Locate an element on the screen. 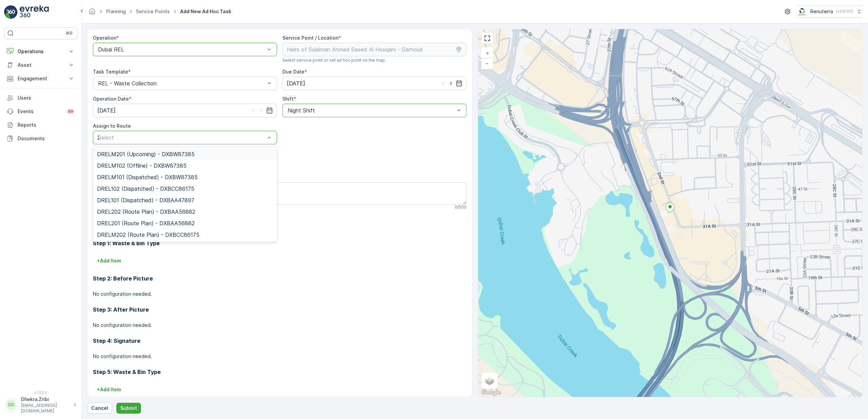 This screenshot has width=868, height=419. p: Select is located at coordinates (181, 137).